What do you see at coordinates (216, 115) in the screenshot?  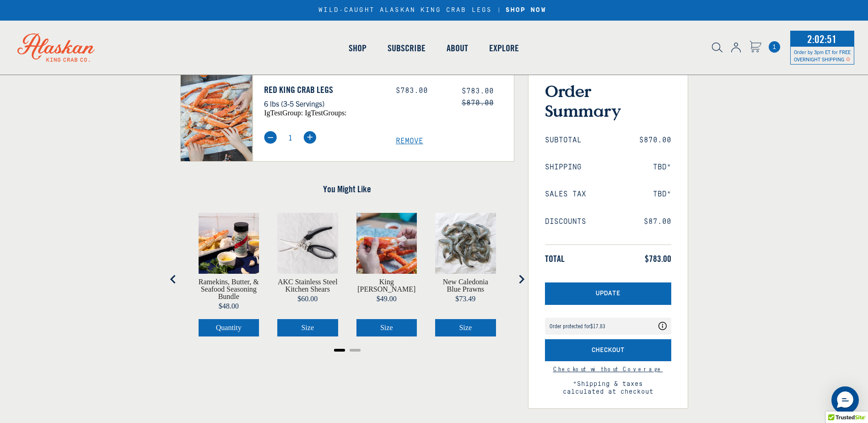 I see `img: Red King Crab Legs - 6 lbs (3-5 Servings)` at bounding box center [216, 115].